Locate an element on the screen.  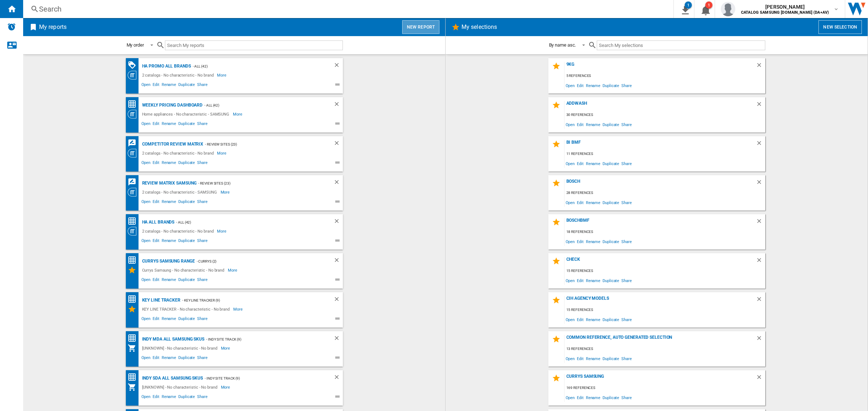
div: CIH agency models is located at coordinates (660, 301).